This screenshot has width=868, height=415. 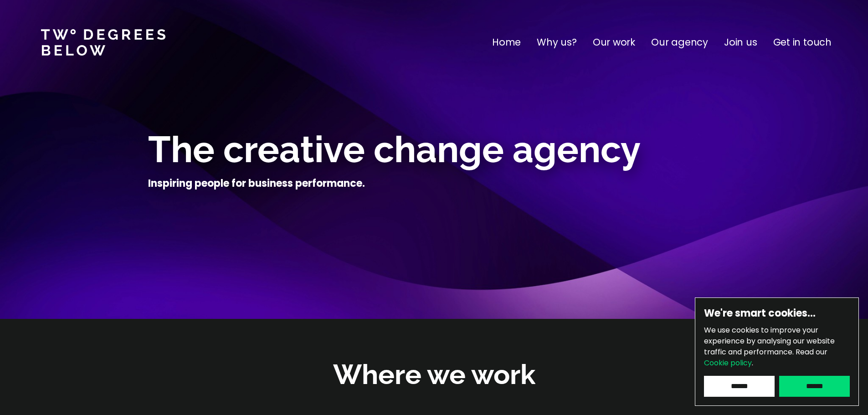 What do you see at coordinates (506, 43) in the screenshot?
I see `a: Home` at bounding box center [506, 43].